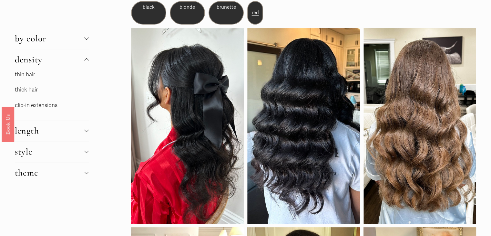  Describe the element at coordinates (8, 124) in the screenshot. I see `a: Book Us` at that location.